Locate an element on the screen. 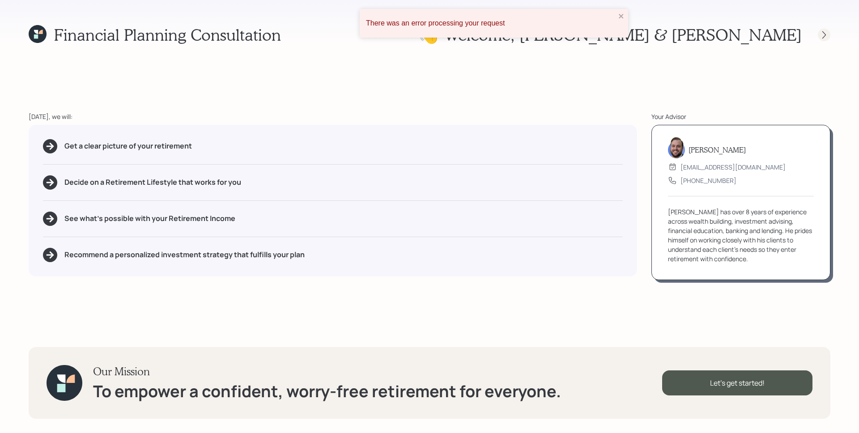 The width and height of the screenshot is (859, 433). h1: Financial Planning Consultation is located at coordinates (167, 34).